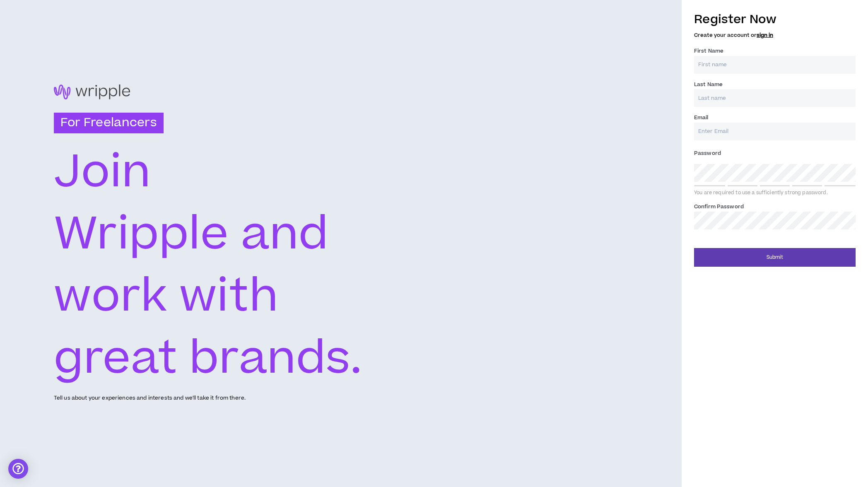 The image size is (868, 487). Describe the element at coordinates (775, 98) in the screenshot. I see `input: Last name` at that location.